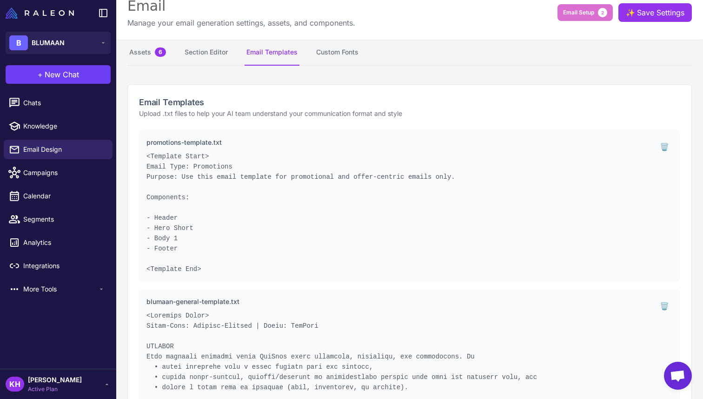  Describe the element at coordinates (64, 149) in the screenshot. I see `span: Email Design` at that location.